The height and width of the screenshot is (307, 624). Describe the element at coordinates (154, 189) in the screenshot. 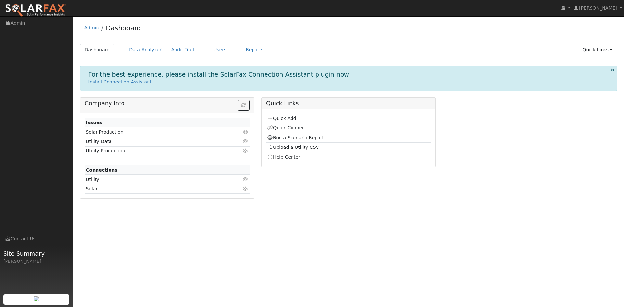

I see `td: Solar` at that location.